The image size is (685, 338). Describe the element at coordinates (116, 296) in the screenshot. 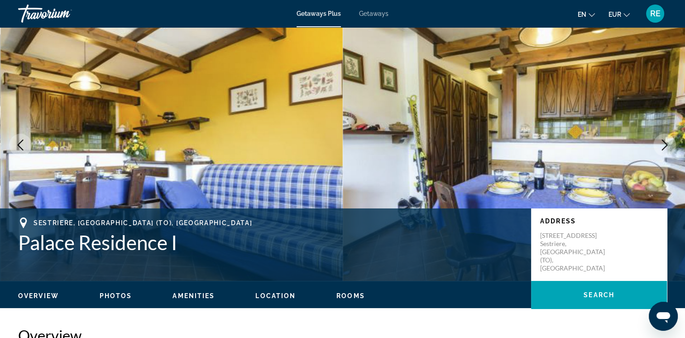

I see `span: Photos` at that location.